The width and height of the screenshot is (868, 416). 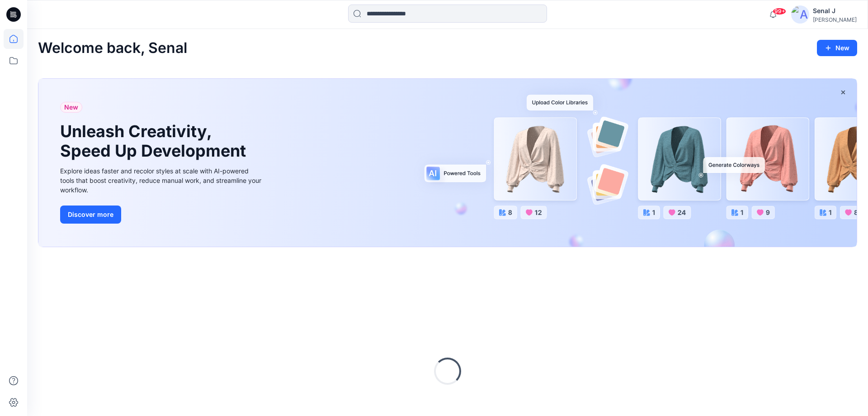 I want to click on img: avatar, so click(x=801, y=14).